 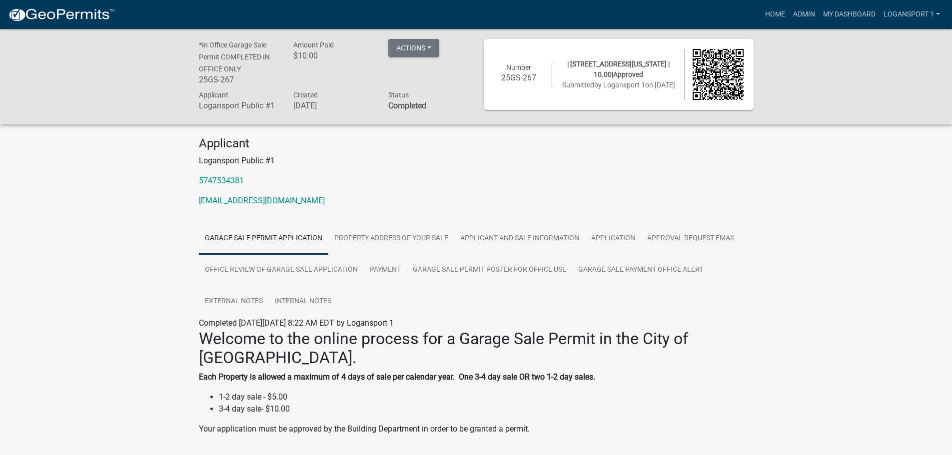 What do you see at coordinates (692, 239) in the screenshot?
I see `a: Approval Request Email` at bounding box center [692, 239].